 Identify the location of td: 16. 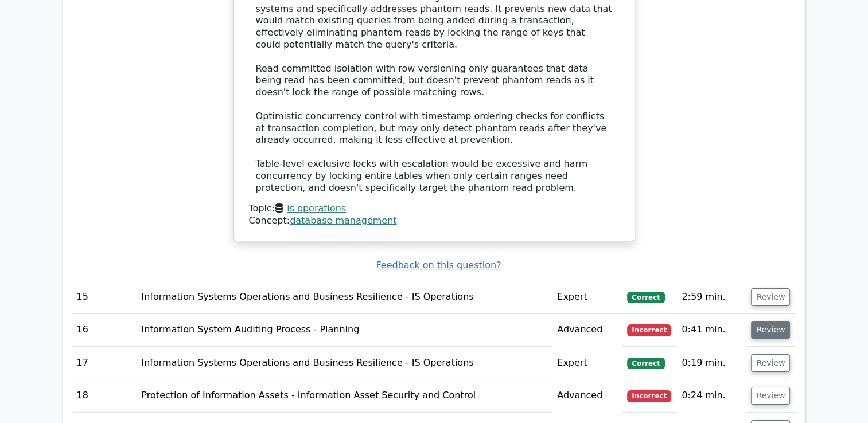
(104, 330).